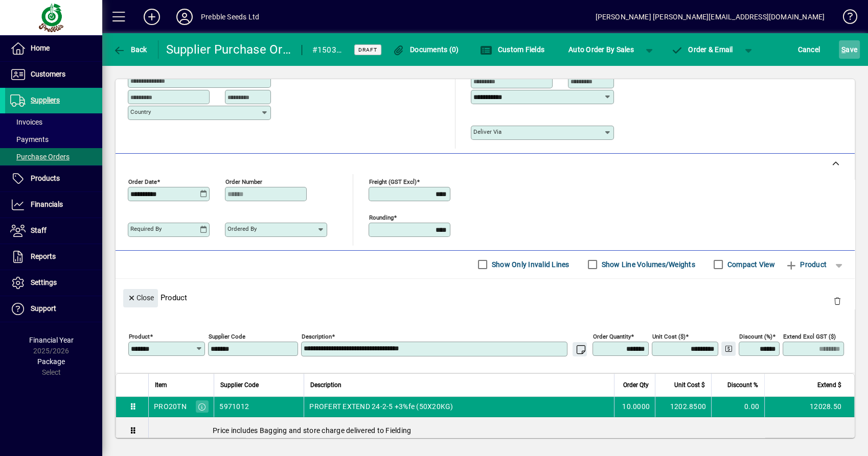 This screenshot has height=456, width=868. Describe the element at coordinates (53, 49) in the screenshot. I see `a: Home` at that location.